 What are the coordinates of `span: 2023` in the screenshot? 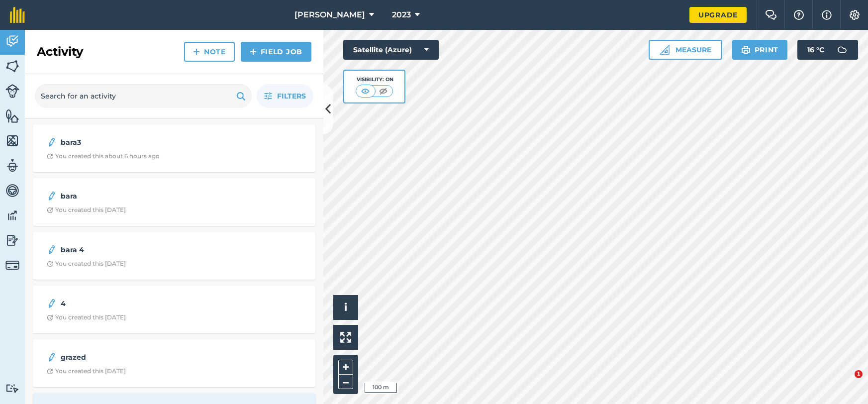 It's located at (402, 14).